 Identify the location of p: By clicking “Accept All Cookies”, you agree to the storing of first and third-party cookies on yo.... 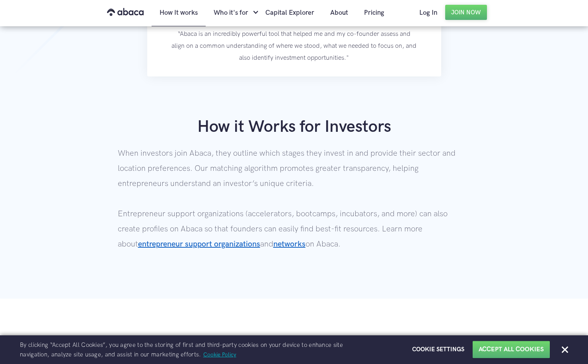
(183, 349).